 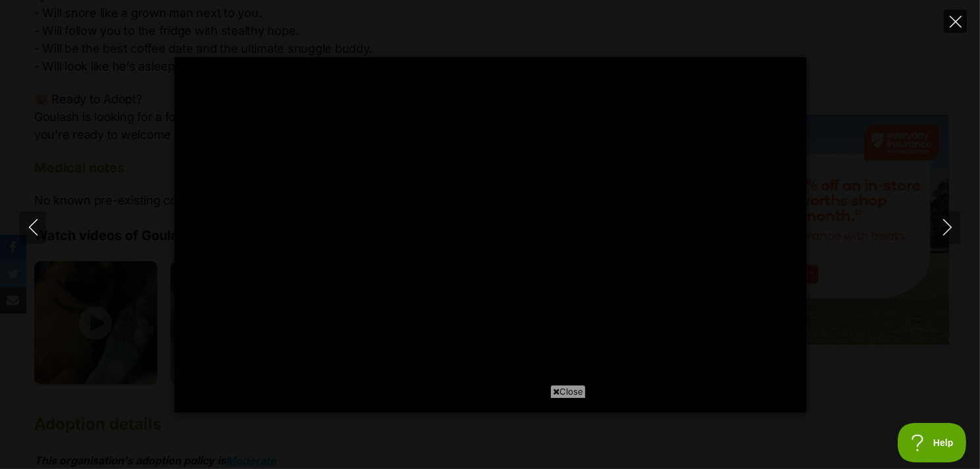 What do you see at coordinates (568, 391) in the screenshot?
I see `span: Close` at bounding box center [568, 391].